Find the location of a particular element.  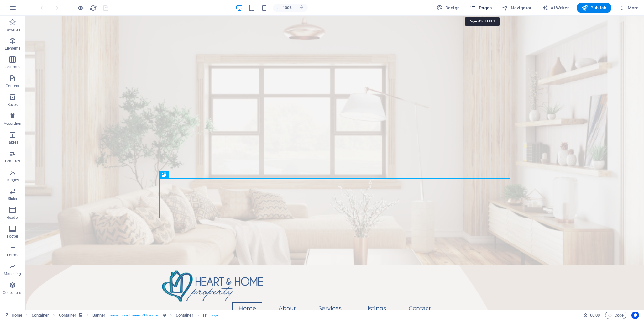

button: 100% is located at coordinates (284, 8).